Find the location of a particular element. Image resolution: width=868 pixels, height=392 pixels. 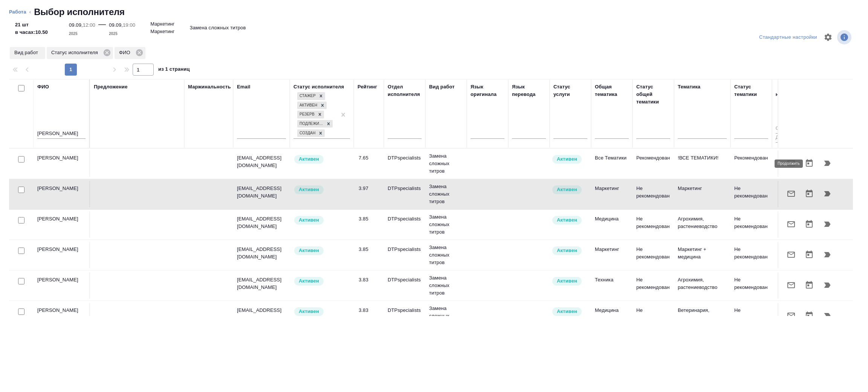

span: Посмотреть информацию is located at coordinates (845, 37).